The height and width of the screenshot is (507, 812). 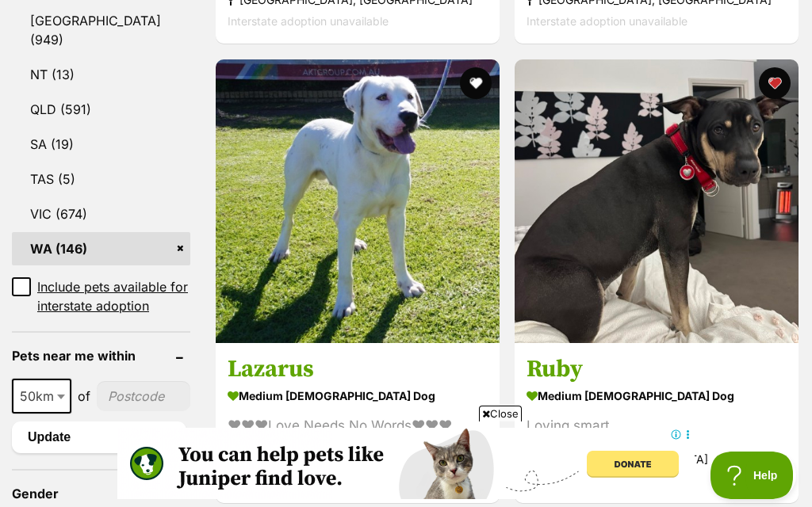 What do you see at coordinates (657, 370) in the screenshot?
I see `h3: Ruby` at bounding box center [657, 370].